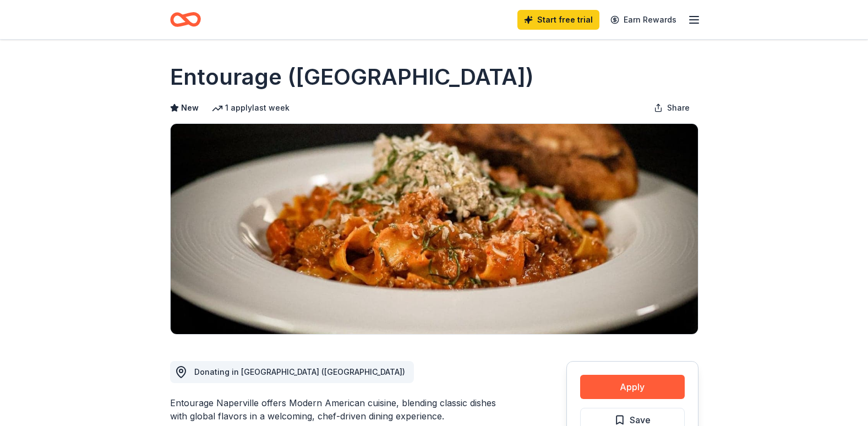 The image size is (868, 426). What do you see at coordinates (435, 229) in the screenshot?
I see `img: Image for Entourage (Naperville)` at bounding box center [435, 229].